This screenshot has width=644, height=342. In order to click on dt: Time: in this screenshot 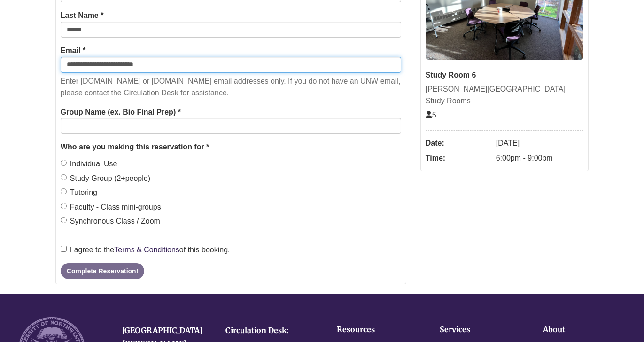, I will do `click(459, 158)`.